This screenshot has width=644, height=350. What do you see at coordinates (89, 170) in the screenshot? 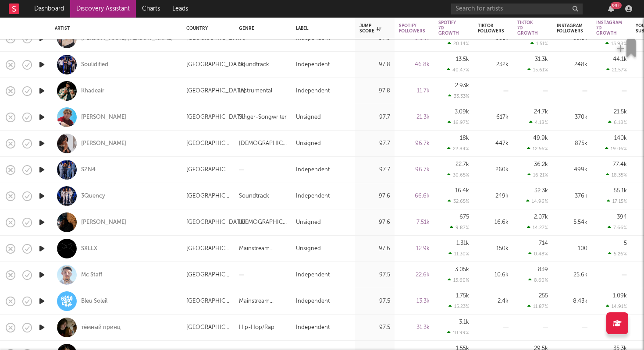
I see `div: SZN4` at bounding box center [89, 170].